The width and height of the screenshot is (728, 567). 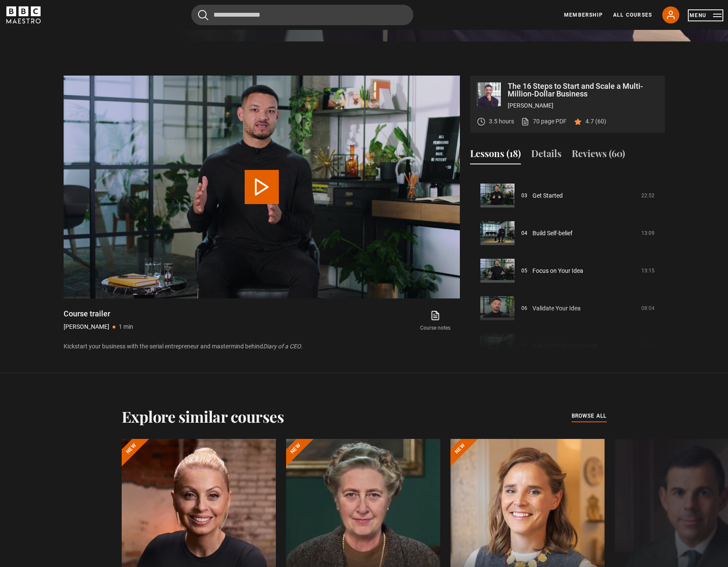 I want to click on p: Kickstart your business with the serial entrepreneur and mastermind behind ., so click(x=262, y=346).